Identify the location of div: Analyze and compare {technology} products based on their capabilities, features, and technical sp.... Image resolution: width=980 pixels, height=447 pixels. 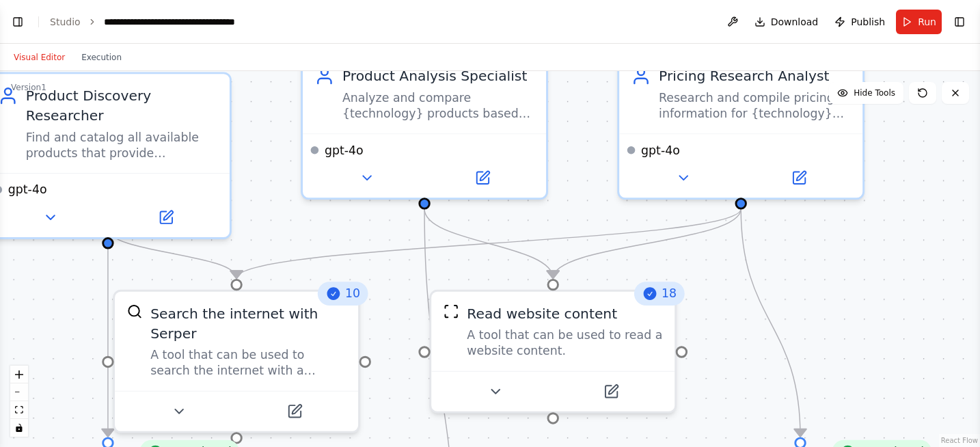
(438, 105).